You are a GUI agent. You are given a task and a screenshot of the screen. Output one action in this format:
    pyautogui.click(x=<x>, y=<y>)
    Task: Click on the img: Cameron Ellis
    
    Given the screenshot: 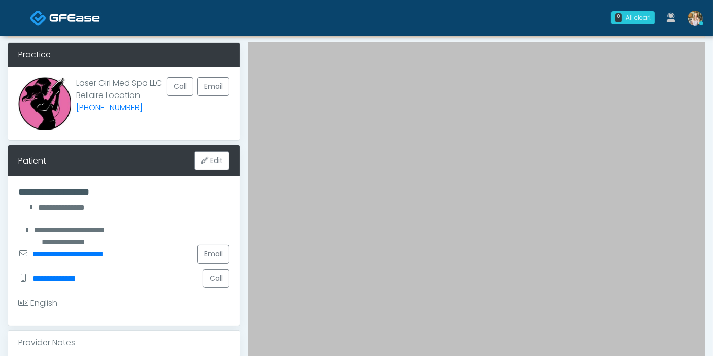 What is the action you would take?
    pyautogui.click(x=695, y=18)
    